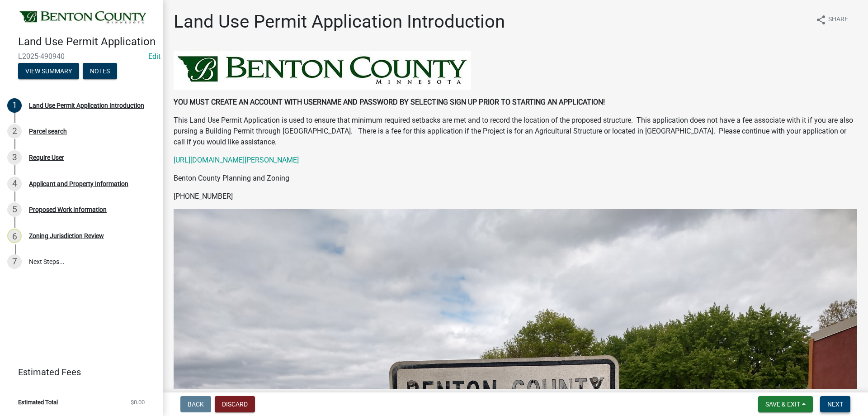 The height and width of the screenshot is (416, 868). What do you see at coordinates (515, 131) in the screenshot?
I see `p: This Land Use Permit Application is used to ensure that minimum required setbacks are met and to ...` at bounding box center [515, 131].